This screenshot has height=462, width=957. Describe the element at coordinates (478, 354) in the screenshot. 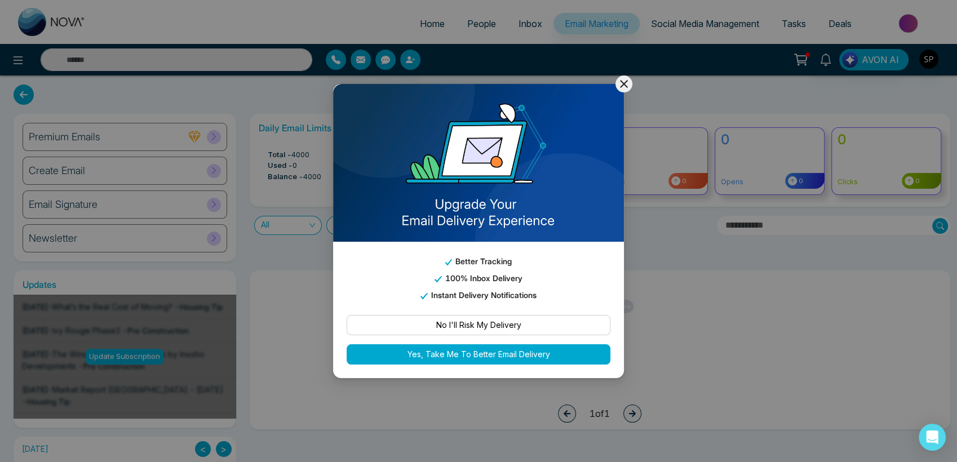

I see `button: Yes, Take Me To Better Email Delivery` at that location.